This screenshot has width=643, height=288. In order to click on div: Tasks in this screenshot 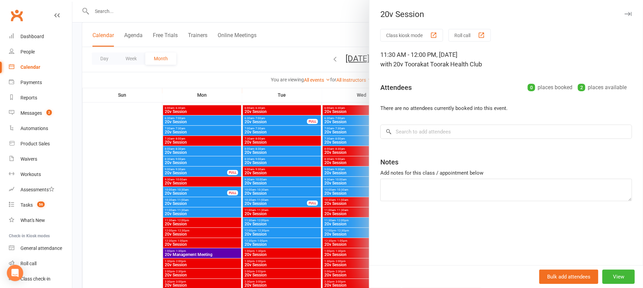, I will do `click(27, 205)`.